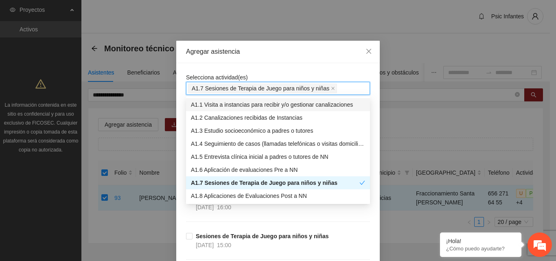  Describe the element at coordinates (481, 241) in the screenshot. I see `div: ¡Hola!` at that location.